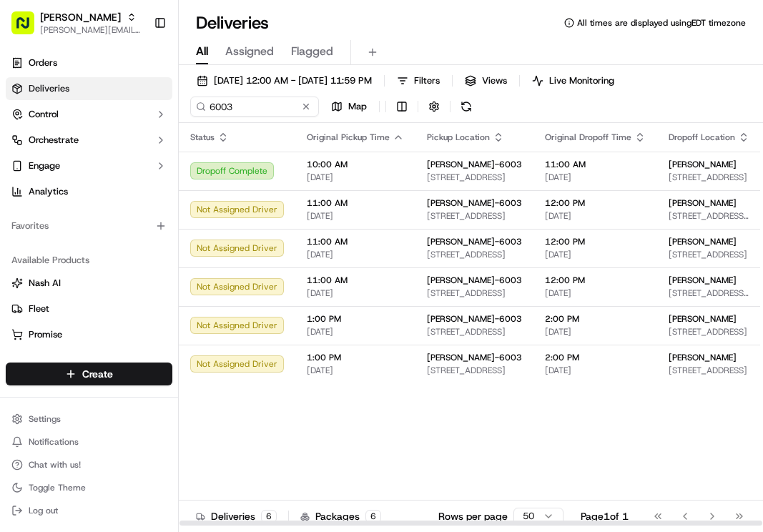  I want to click on span: Toggle Theme, so click(58, 487).